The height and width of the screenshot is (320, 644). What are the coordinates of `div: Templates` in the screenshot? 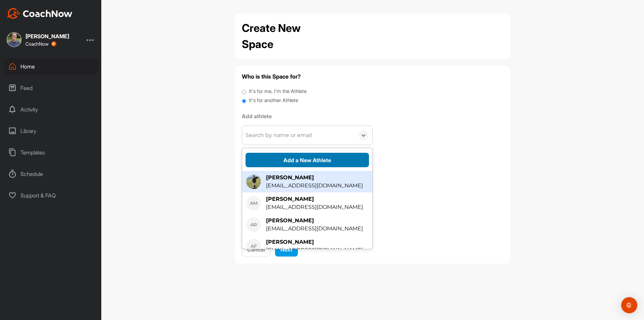 It's located at (51, 152).